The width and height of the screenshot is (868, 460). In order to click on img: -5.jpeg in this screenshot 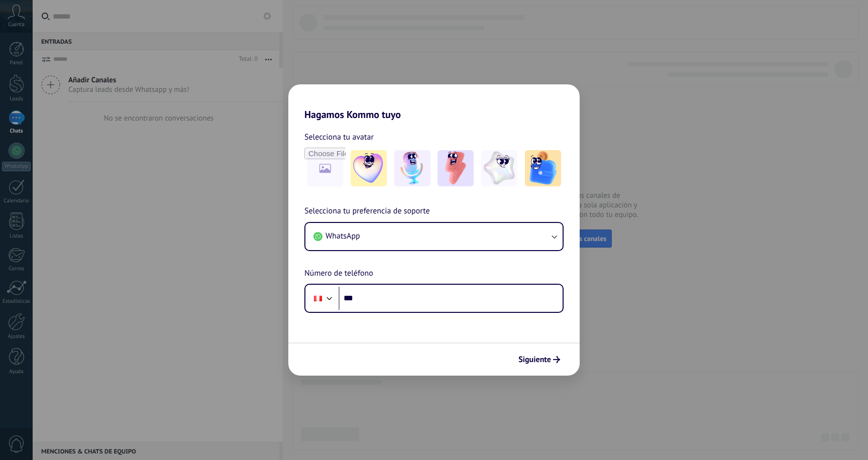, I will do `click(543, 168)`.